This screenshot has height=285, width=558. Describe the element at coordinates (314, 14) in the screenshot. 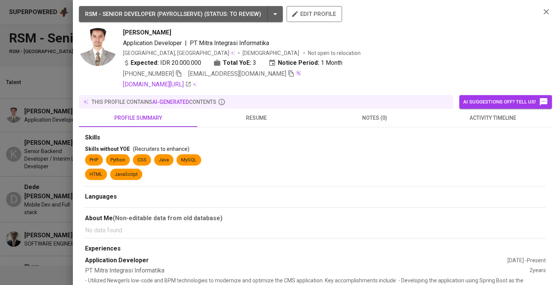

I see `span: edit profile` at that location.